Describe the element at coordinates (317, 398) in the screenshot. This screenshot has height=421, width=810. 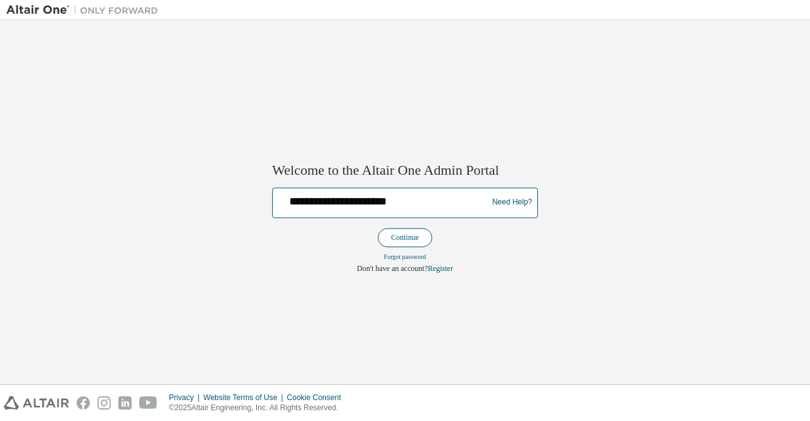
I see `div: Cookie Consent` at that location.